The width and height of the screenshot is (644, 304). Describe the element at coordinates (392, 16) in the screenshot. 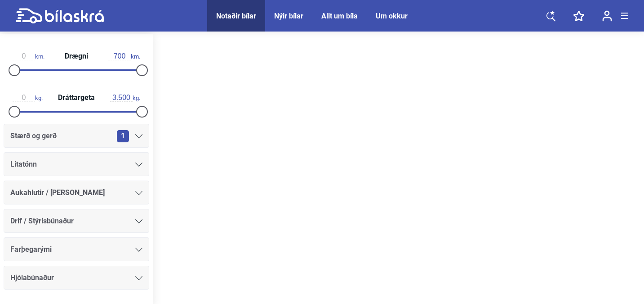

I see `div: Um okkur` at that location.